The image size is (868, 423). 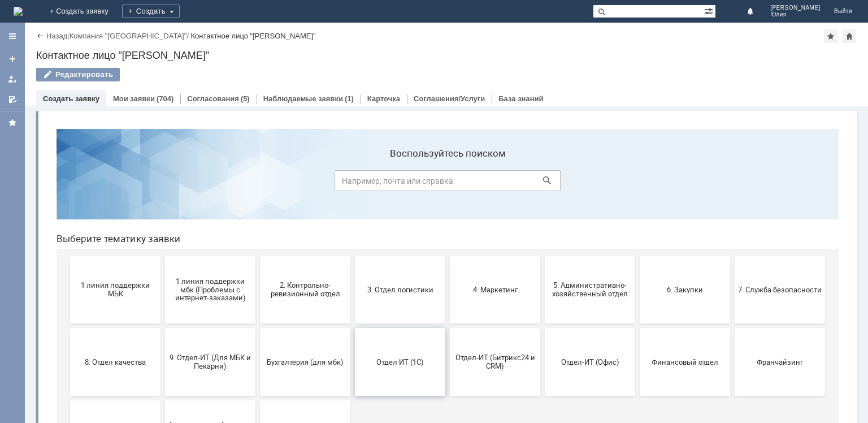 I want to click on button: 1 линия поддержки мбк (Проблемы с интернет-заказами), so click(x=163, y=170).